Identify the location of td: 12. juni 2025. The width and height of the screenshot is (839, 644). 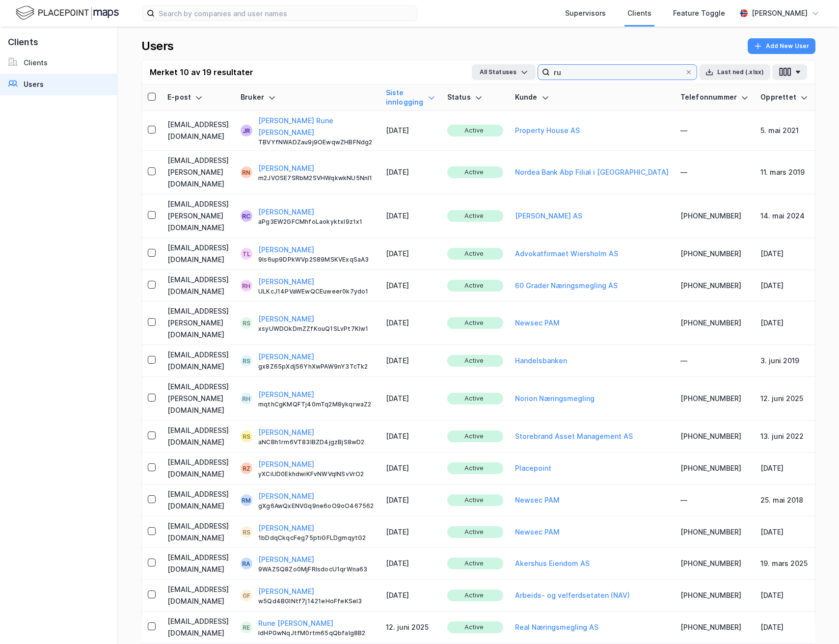
(784, 398).